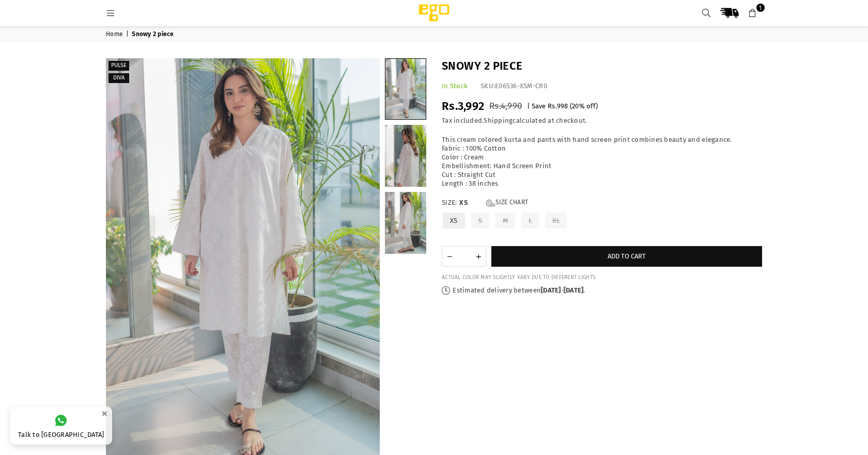 This screenshot has width=868, height=455. I want to click on p: Estimated delivery between - ., so click(602, 291).